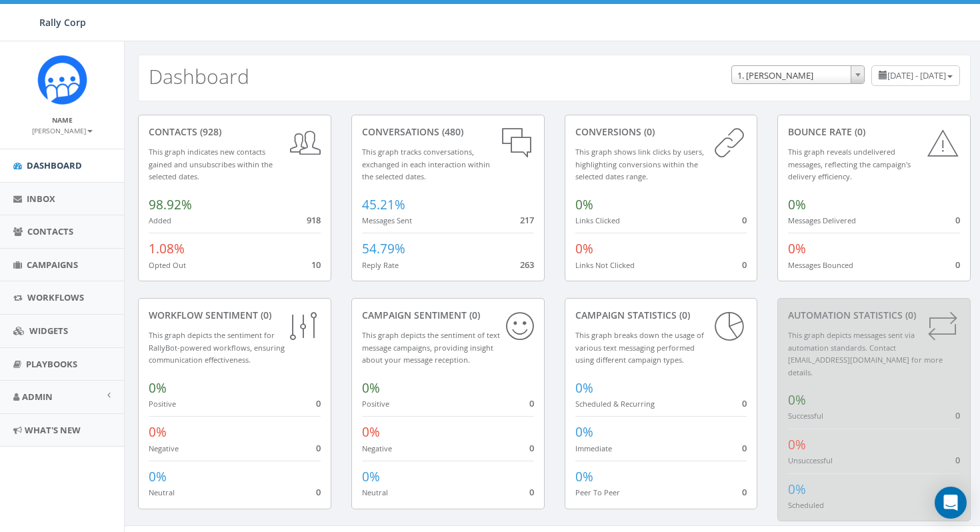 This screenshot has height=532, width=980. I want to click on div: Campaign Statistics, so click(662, 315).